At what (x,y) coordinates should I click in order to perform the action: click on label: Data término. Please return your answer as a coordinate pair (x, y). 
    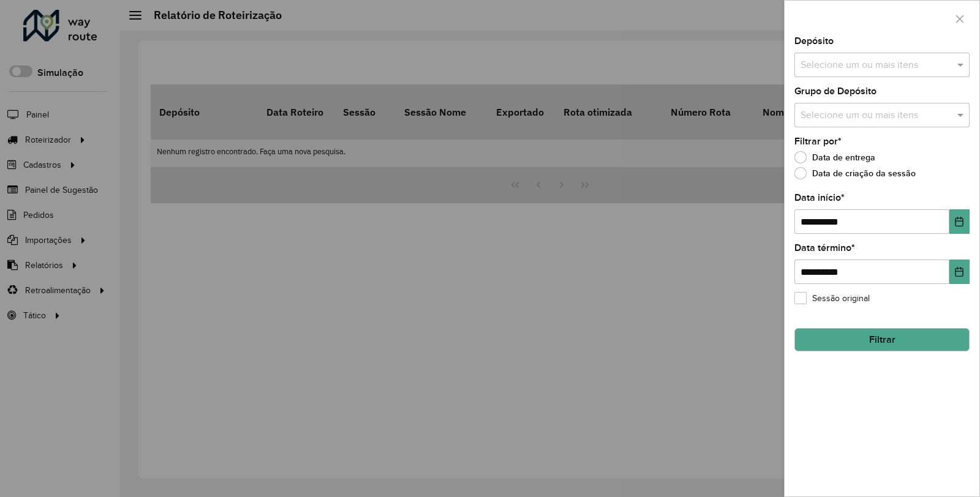
    Looking at the image, I should click on (824, 248).